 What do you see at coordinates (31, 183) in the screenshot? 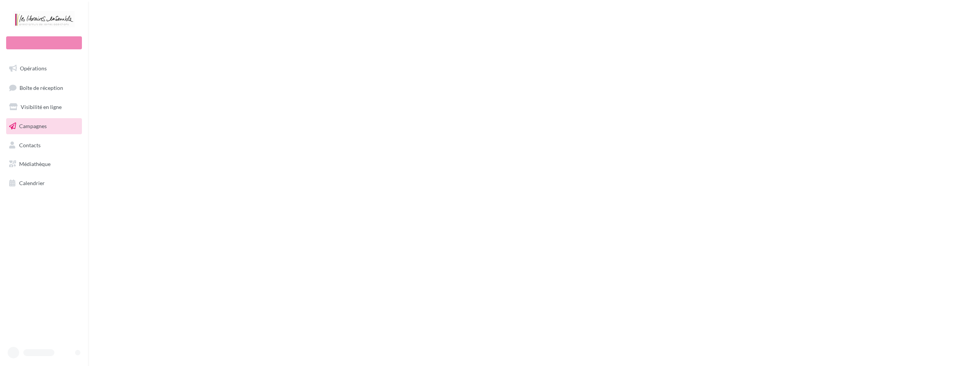
I see `span: Calendrier` at bounding box center [31, 183].